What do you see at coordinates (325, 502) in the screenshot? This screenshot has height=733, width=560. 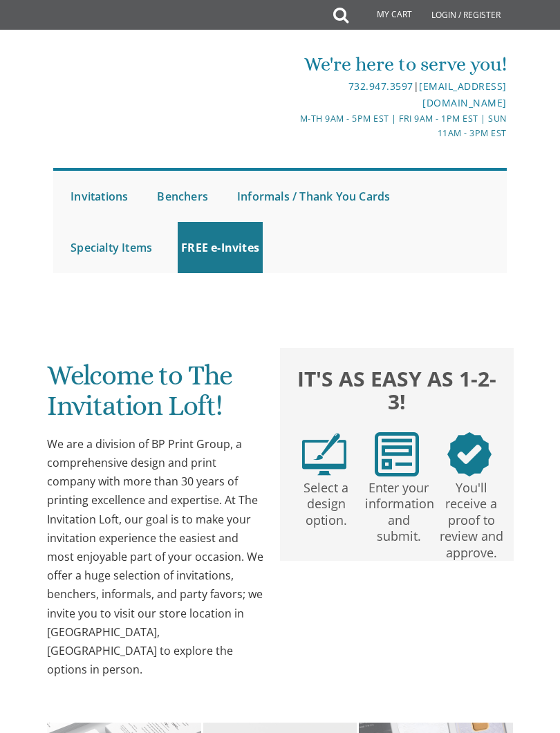 I see `p: Select a design option.` at bounding box center [325, 502].